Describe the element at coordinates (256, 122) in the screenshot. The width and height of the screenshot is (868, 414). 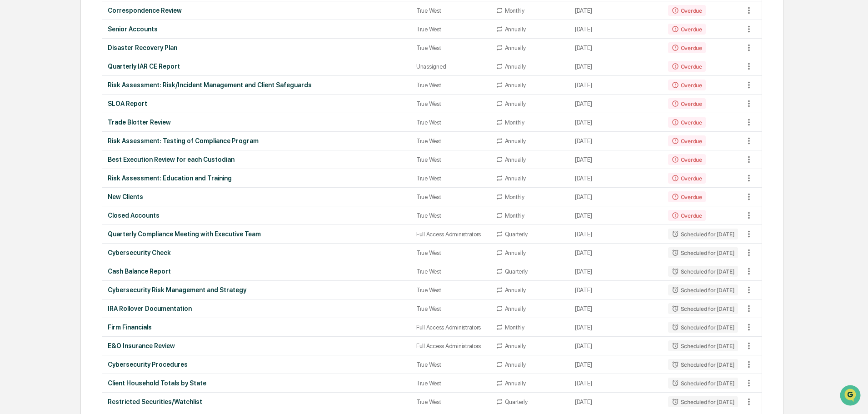
I see `div: Trade Blotter Review` at that location.